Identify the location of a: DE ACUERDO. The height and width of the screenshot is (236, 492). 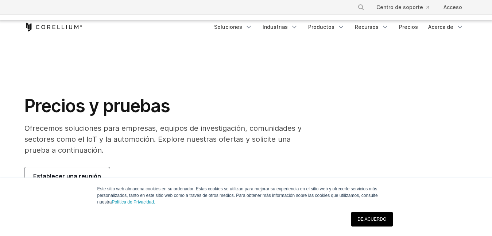
(372, 219).